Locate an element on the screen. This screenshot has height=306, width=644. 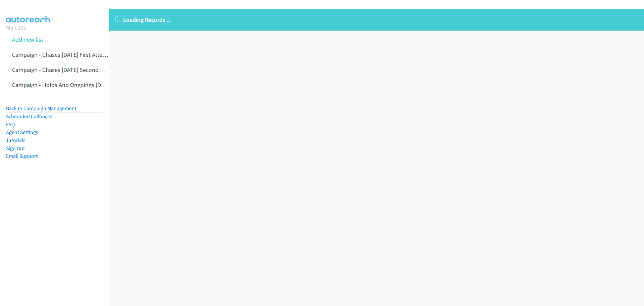
a: Scheduled Callbacks is located at coordinates (30, 116).